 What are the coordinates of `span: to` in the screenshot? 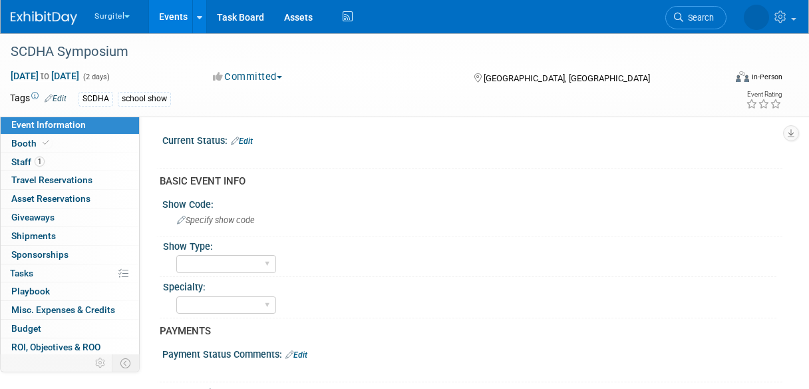 It's located at (45, 76).